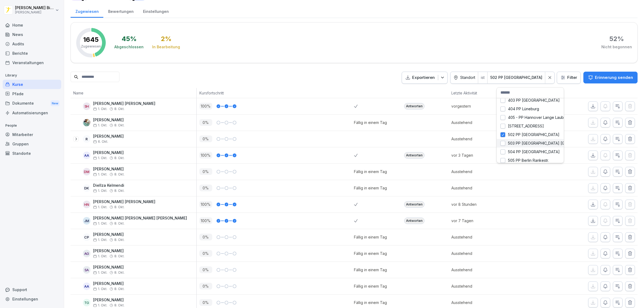 Image resolution: width=644 pixels, height=308 pixels. What do you see at coordinates (537, 118) in the screenshot?
I see `p: 405 - PP Hannover Lange Laube` at bounding box center [537, 118].